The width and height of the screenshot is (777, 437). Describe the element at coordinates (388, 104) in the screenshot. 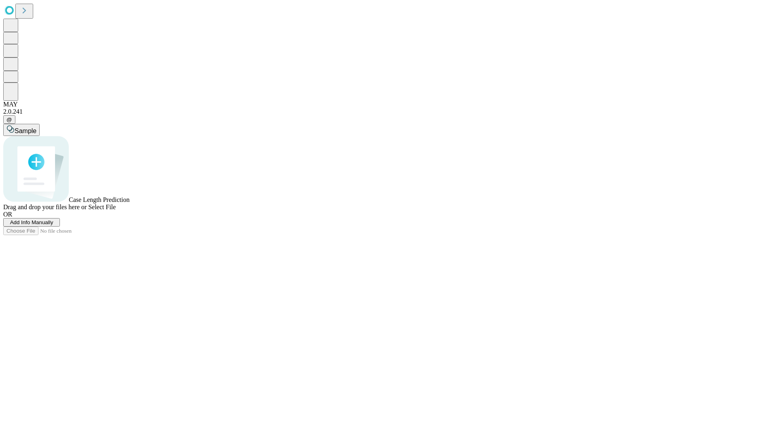

I see `div: MAY` at that location.